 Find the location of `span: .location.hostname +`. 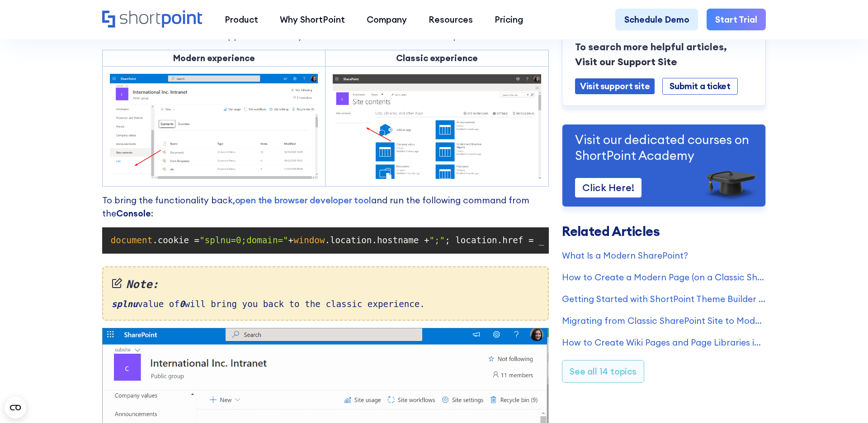

span: .location.hostname + is located at coordinates (377, 240).